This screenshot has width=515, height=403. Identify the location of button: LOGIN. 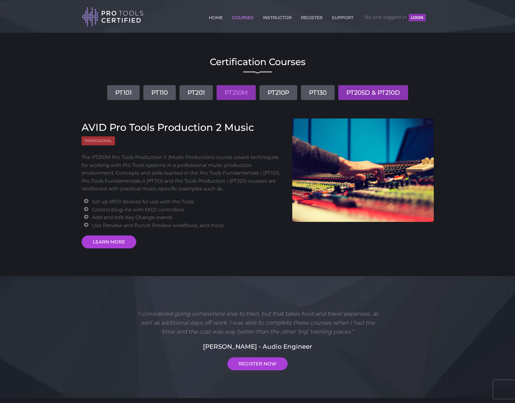
(417, 18).